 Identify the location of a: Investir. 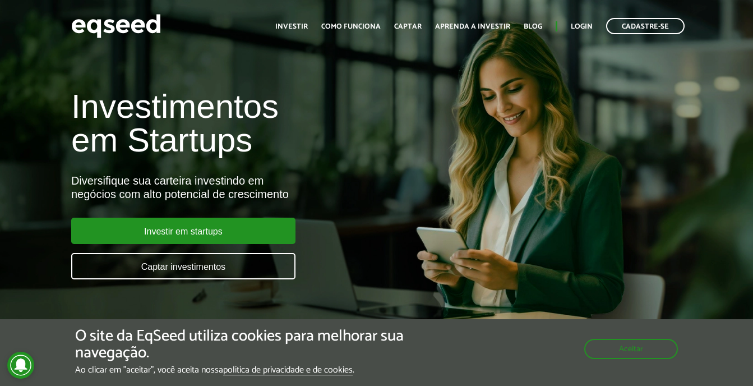
(291, 26).